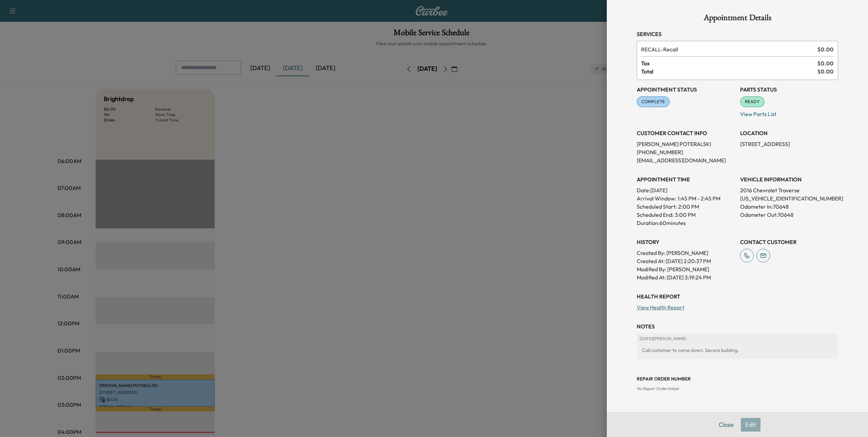 The width and height of the screenshot is (868, 437). What do you see at coordinates (789, 207) in the screenshot?
I see `p: Odometer In: 70648` at bounding box center [789, 207].